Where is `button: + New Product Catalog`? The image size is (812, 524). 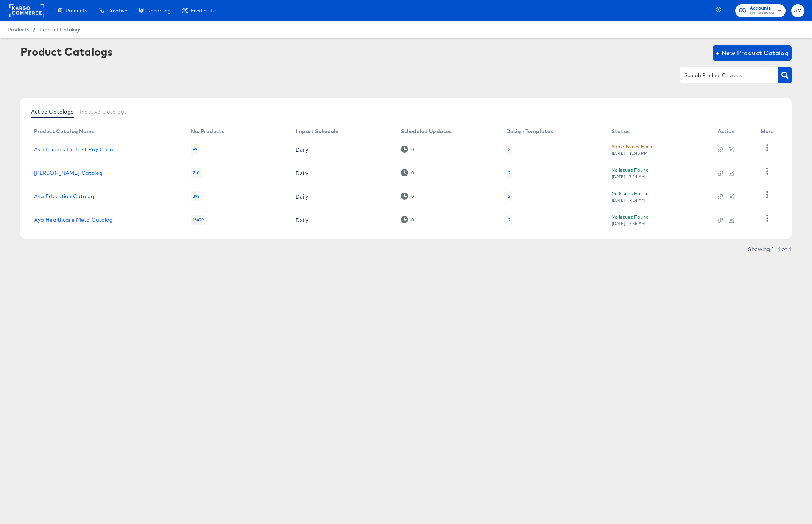 button: + New Product Catalog is located at coordinates (752, 53).